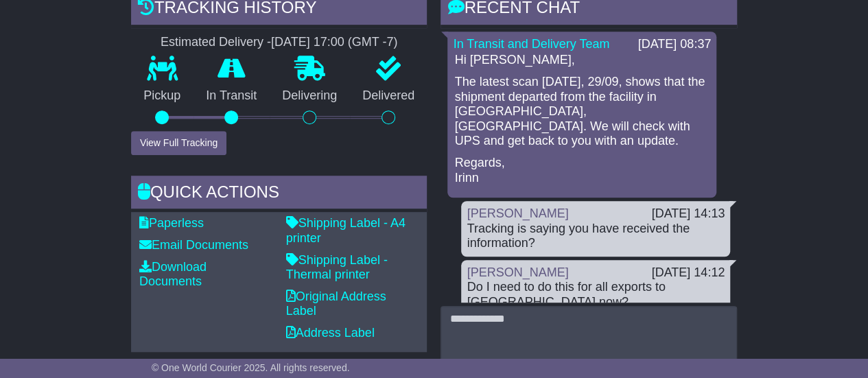 This screenshot has width=868, height=378. I want to click on p: Pickup, so click(162, 96).